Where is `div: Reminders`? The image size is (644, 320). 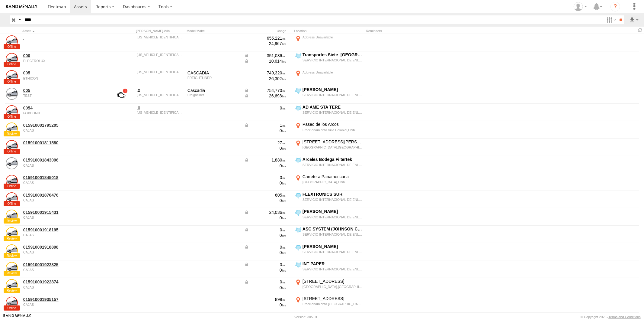
div: Reminders is located at coordinates (415, 31).